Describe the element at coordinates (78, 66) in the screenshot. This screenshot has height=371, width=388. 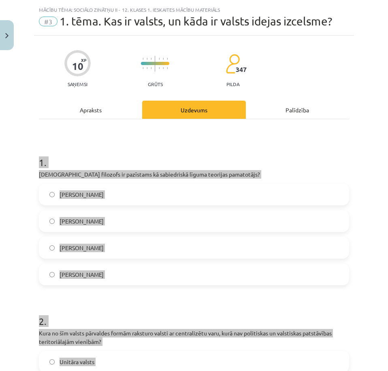
I see `div: 10` at that location.